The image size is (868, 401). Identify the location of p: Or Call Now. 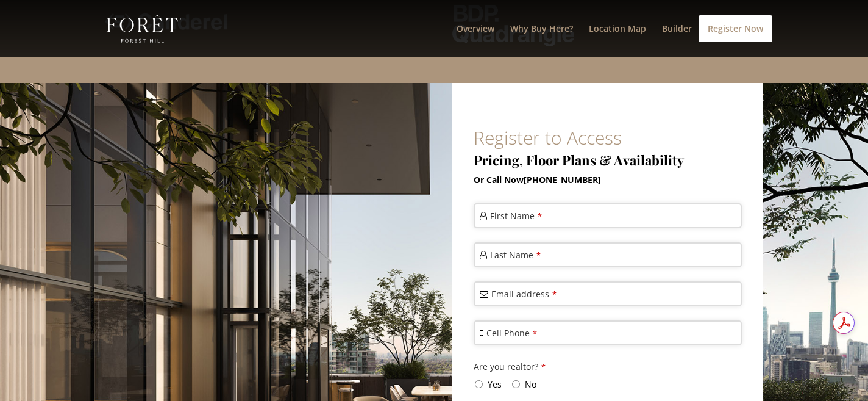
(608, 180).